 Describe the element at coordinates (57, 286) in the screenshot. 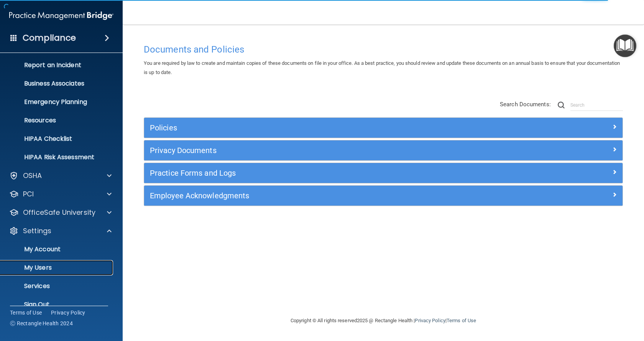

I see `p: Services` at that location.